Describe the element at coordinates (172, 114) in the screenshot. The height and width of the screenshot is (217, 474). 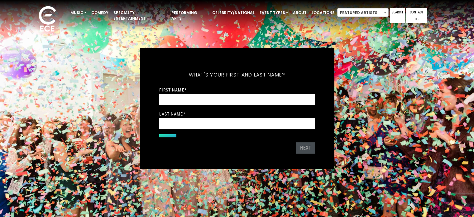
I see `label: Last Name` at that location.